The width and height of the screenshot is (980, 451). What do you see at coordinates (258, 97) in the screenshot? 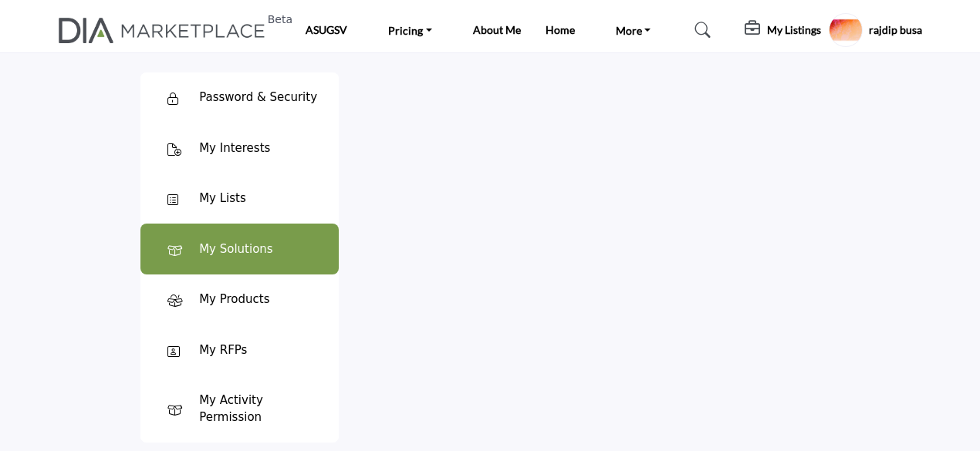
I see `div: Password & Security` at bounding box center [258, 97].